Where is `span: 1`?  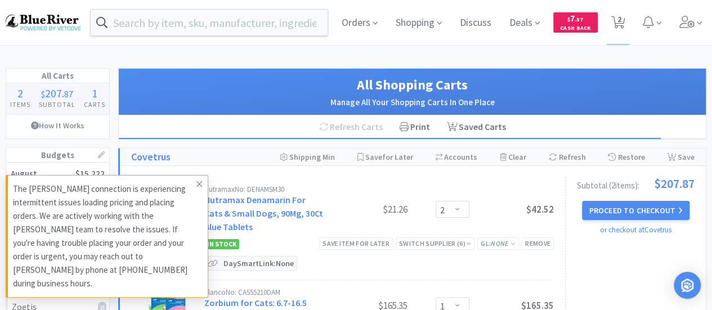
span: 1 is located at coordinates (94, 93).